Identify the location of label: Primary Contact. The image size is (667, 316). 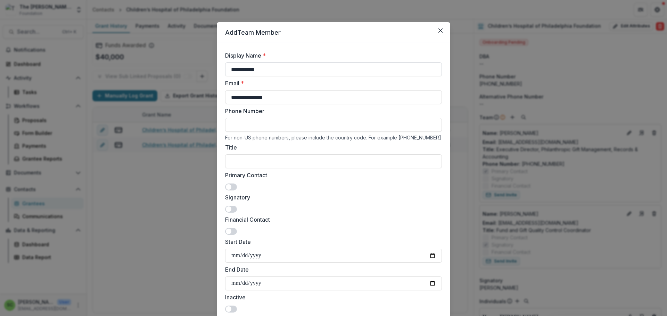
(331, 175).